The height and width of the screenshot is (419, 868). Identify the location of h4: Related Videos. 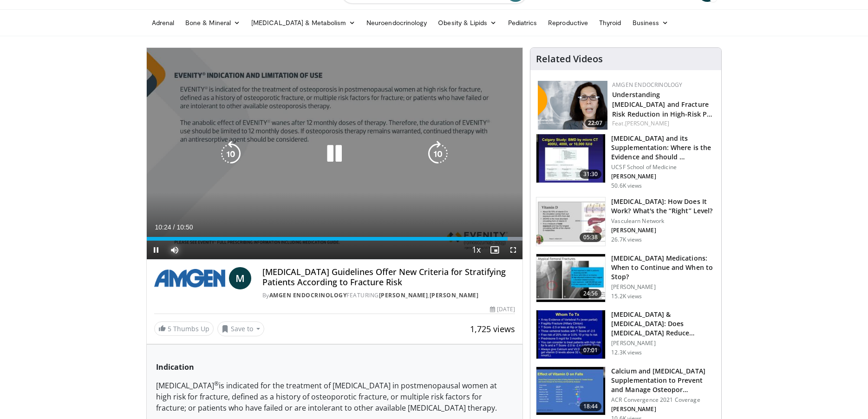
(569, 59).